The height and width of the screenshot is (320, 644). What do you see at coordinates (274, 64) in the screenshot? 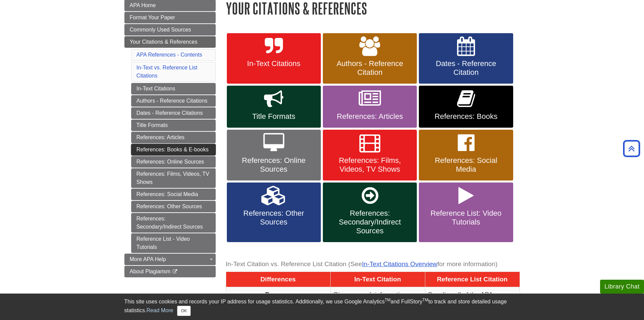
I see `span: In-Text Citations` at bounding box center [274, 64].